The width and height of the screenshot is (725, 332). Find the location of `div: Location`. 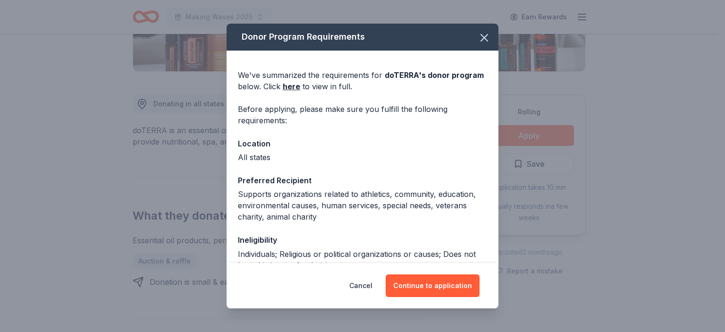

div: Location is located at coordinates (362, 143).